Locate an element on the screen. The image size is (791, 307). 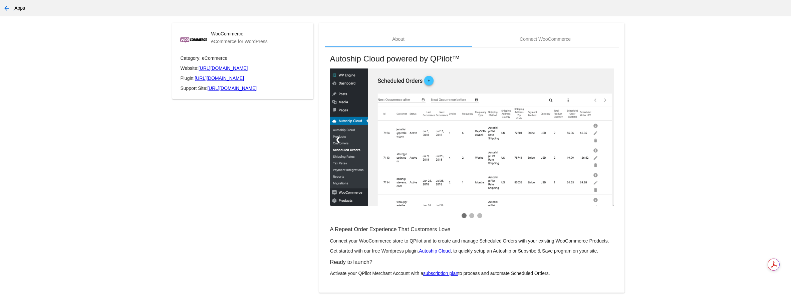
p: Get started with our free Wordpress plugin, , to quickly setup an Autoship or Subsribe & Save pro... is located at coordinates (472, 251).